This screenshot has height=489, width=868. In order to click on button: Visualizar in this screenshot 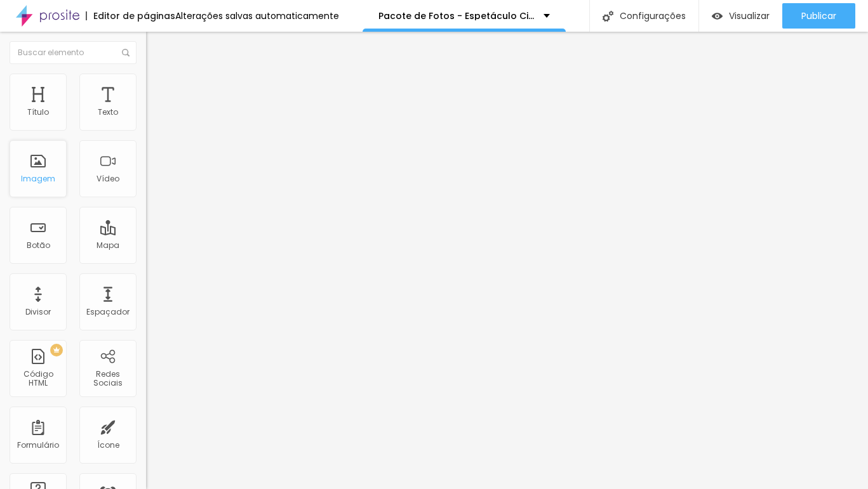, I will do `click(741, 16)`.